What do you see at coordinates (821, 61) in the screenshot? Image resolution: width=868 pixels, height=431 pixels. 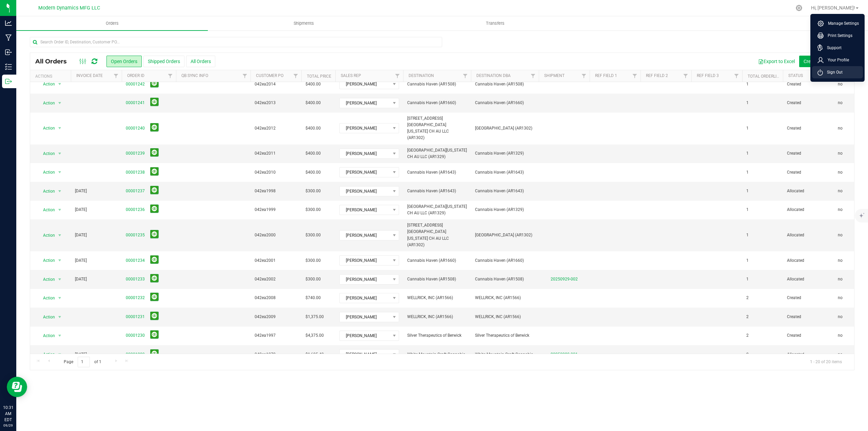 I see `span: Create new order` at bounding box center [821, 61].